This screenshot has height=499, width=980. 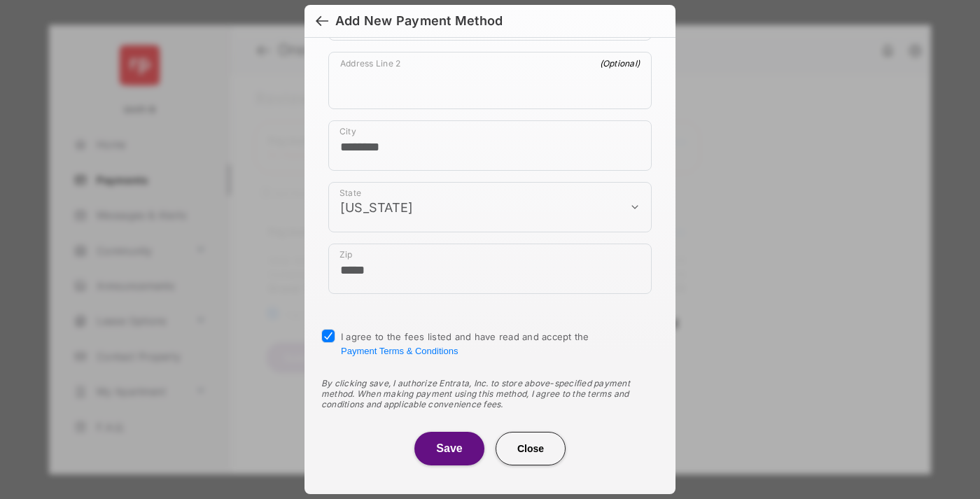 I want to click on button: Close, so click(x=531, y=448).